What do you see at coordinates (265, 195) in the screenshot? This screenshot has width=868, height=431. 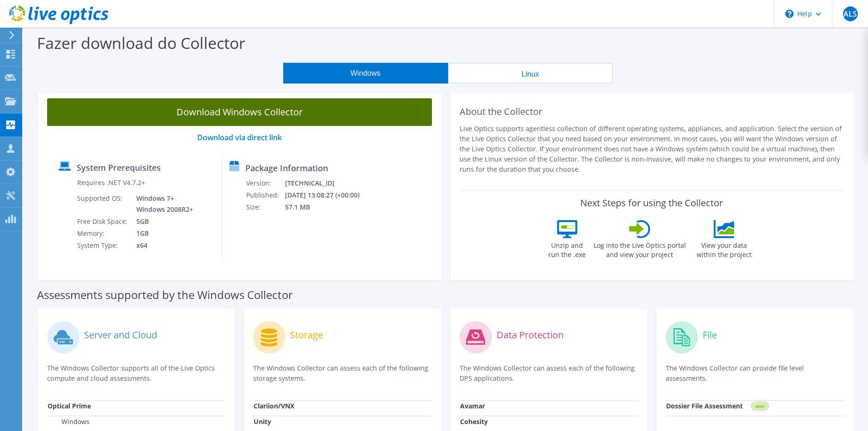 I see `td: Published:` at bounding box center [265, 195].